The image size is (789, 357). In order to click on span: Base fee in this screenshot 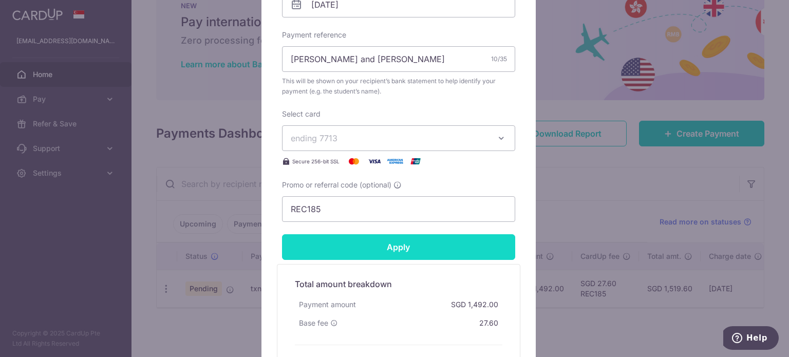, I will do `click(313, 323)`.